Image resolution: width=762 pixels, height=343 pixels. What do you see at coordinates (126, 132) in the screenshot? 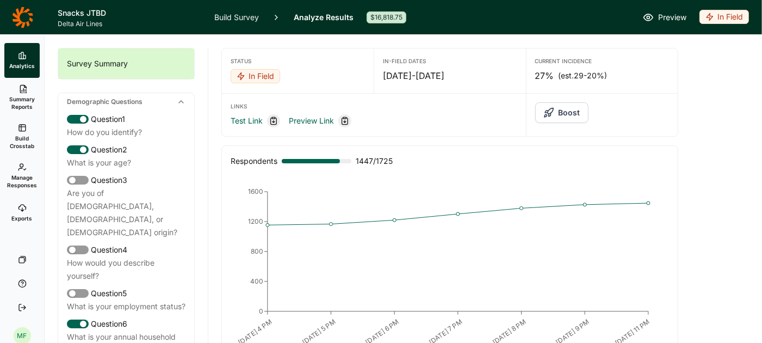
I see `div: How do you identify?` at bounding box center [126, 132].